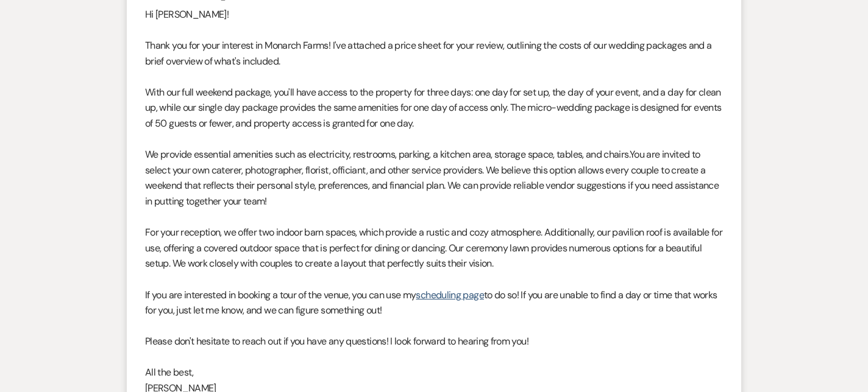  Describe the element at coordinates (434, 342) in the screenshot. I see `p: Please don't hesitate to reach out if you have any questions! I look forward to hearing from you!` at that location.